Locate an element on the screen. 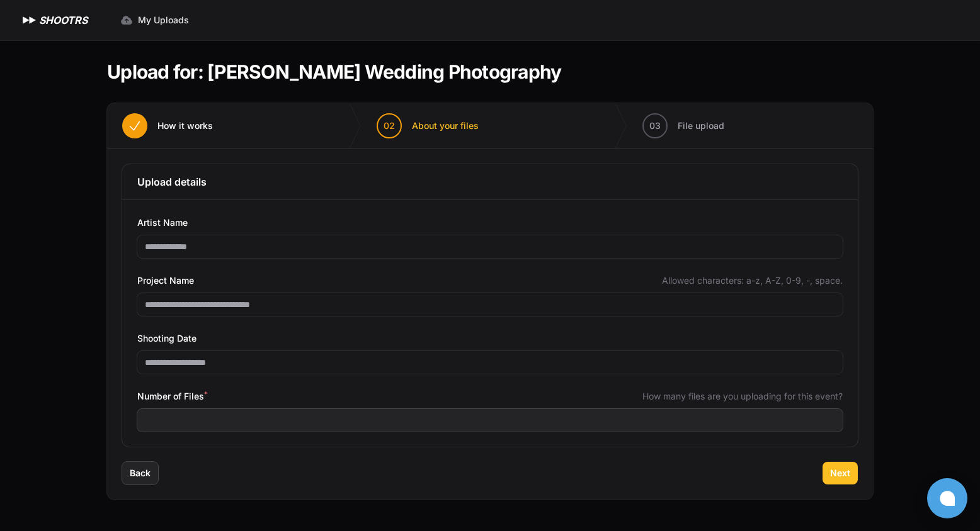 The height and width of the screenshot is (531, 980). img: SHOOTRS is located at coordinates (30, 20).